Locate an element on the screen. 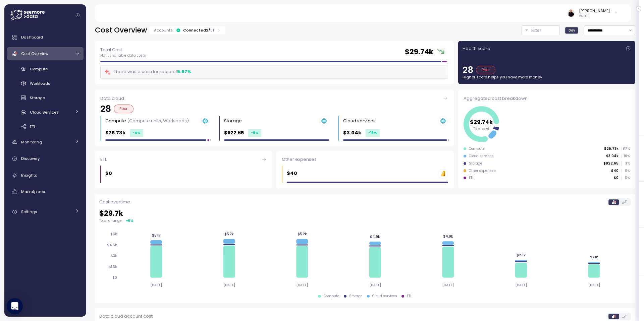 This screenshot has height=321, width=644. div: -4 % is located at coordinates (137, 133).